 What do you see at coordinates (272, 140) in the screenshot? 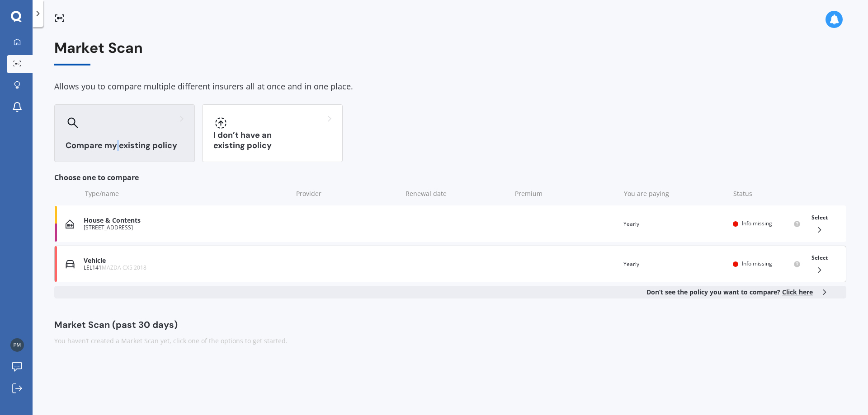
I see `h3: I don’t have an existing policy` at bounding box center [272, 140].